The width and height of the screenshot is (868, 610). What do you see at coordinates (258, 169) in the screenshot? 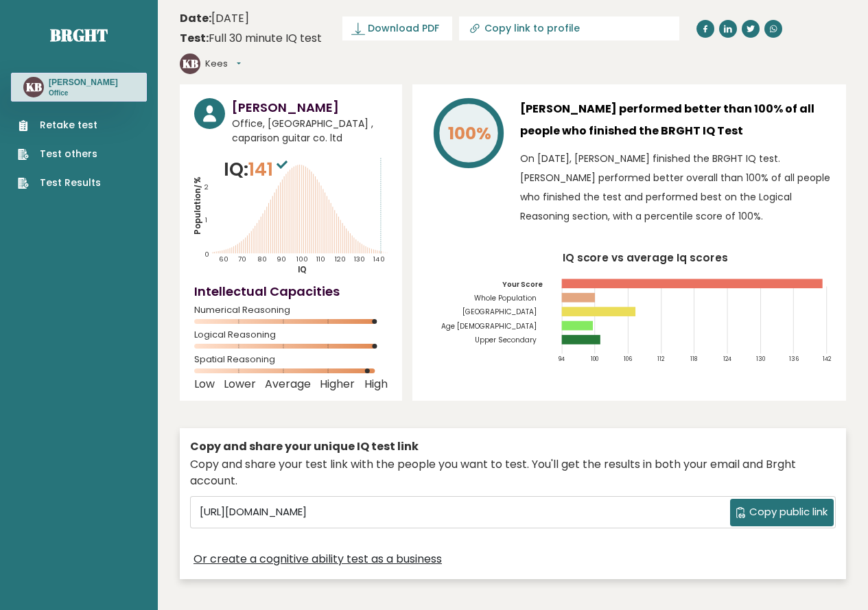
I see `p: IQ:` at bounding box center [258, 169].